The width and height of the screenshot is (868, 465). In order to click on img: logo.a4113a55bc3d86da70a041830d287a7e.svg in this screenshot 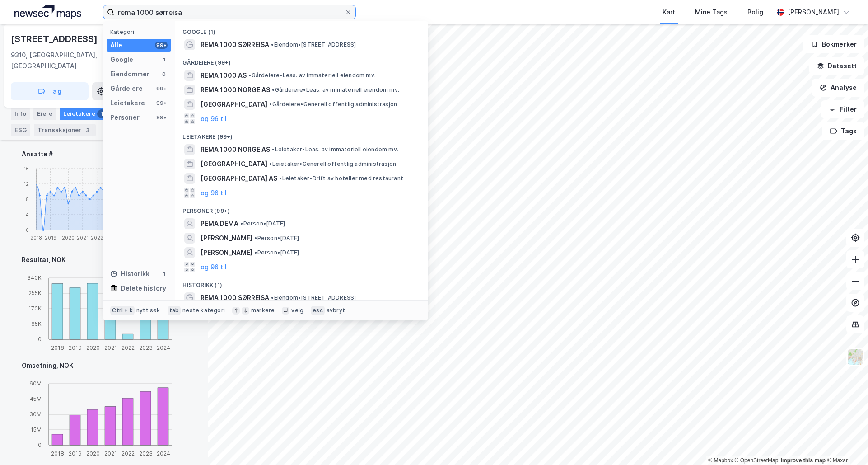, I will do `click(48, 12)`.